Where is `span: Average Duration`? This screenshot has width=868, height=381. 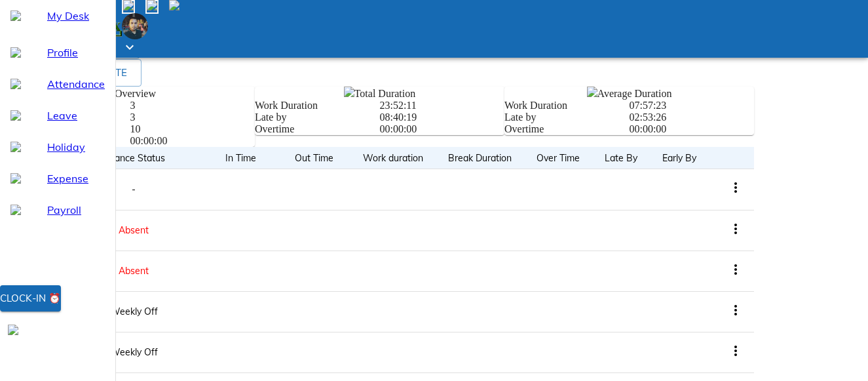 span: Average Duration is located at coordinates (635, 93).